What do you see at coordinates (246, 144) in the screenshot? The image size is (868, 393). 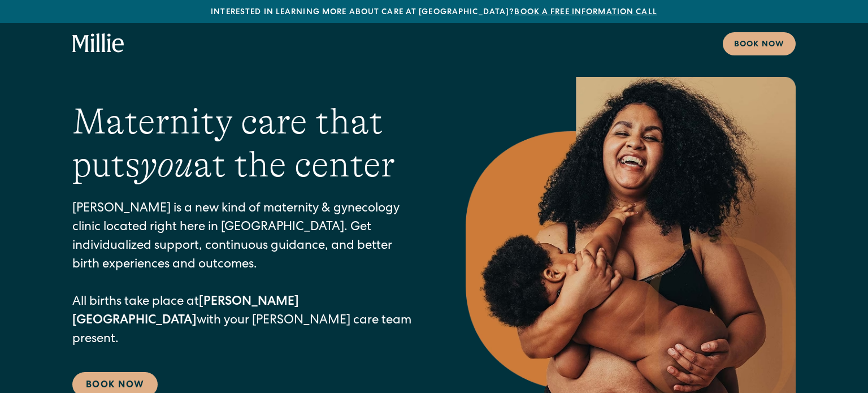 I see `h1: Maternity care that puts at the center` at bounding box center [246, 144].